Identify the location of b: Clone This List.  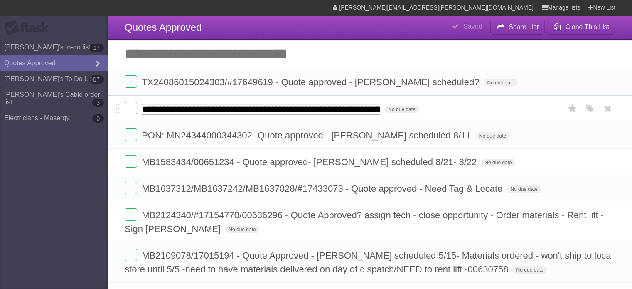
(588, 27).